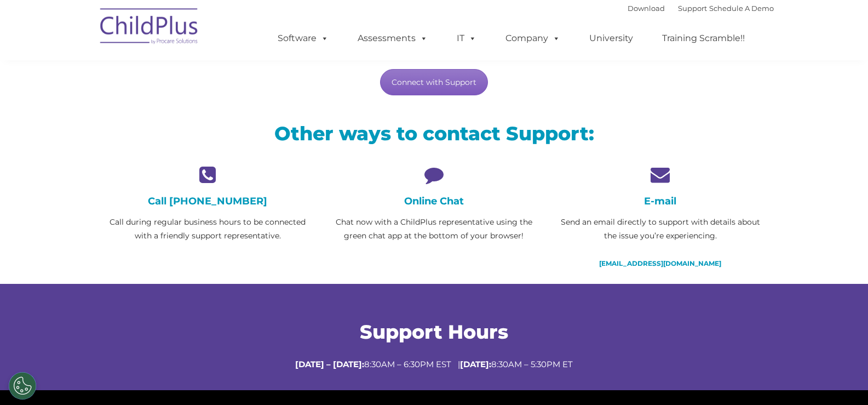 Image resolution: width=868 pixels, height=405 pixels. I want to click on a: Software, so click(303, 38).